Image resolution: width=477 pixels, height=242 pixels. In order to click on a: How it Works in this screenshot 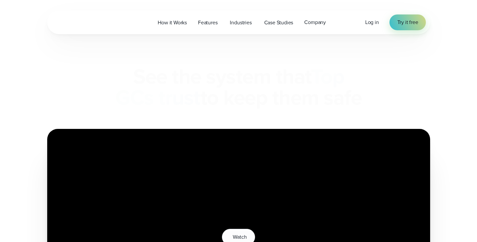, I will do `click(172, 22)`.